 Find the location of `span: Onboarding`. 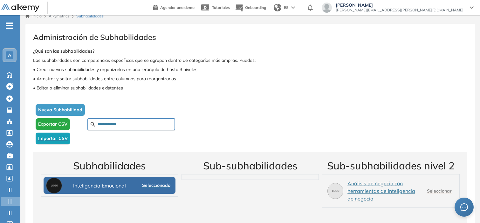

span: Onboarding is located at coordinates (256, 7).